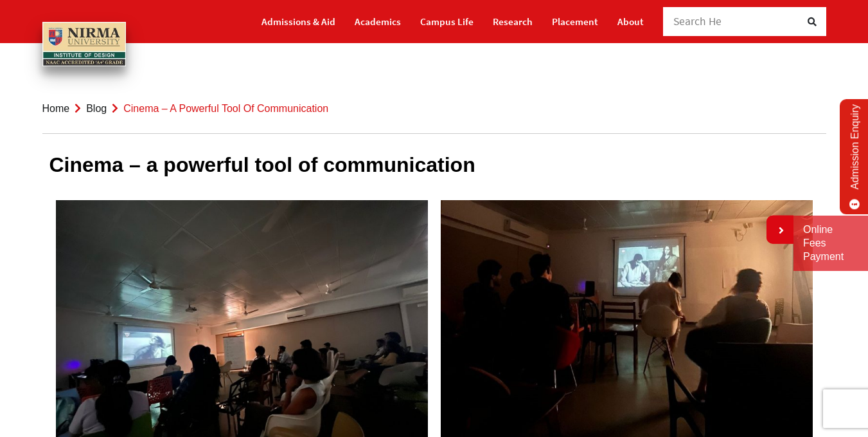 This screenshot has height=437, width=868. What do you see at coordinates (698, 21) in the screenshot?
I see `span: Search He` at bounding box center [698, 21].